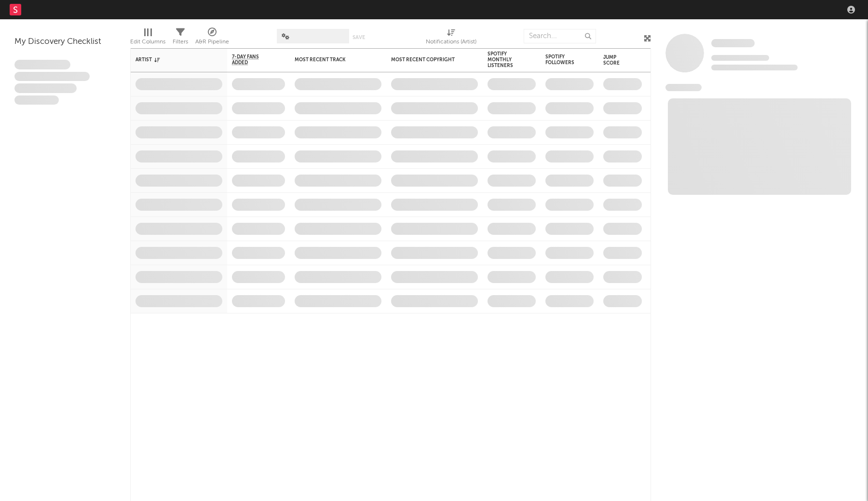  What do you see at coordinates (754, 68) in the screenshot?
I see `span: 0 fans last week` at bounding box center [754, 68].